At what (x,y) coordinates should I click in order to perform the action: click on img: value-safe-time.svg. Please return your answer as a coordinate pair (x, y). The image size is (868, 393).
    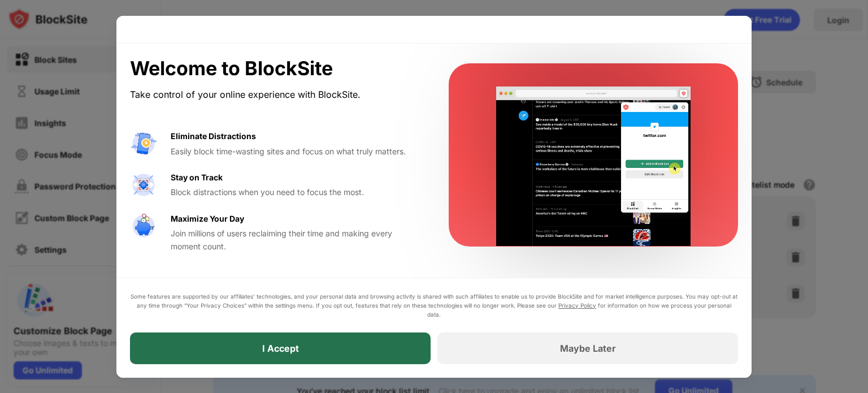
    Looking at the image, I should click on (144, 226).